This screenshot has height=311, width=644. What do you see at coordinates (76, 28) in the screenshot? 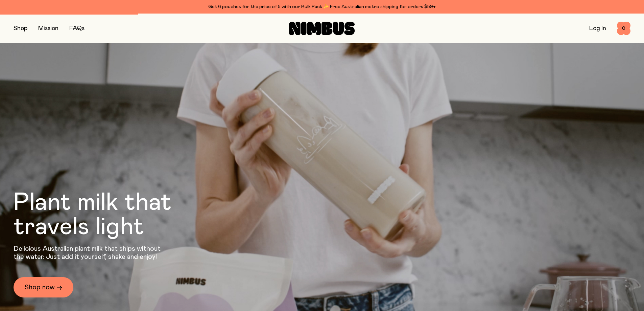
I see `a: FAQs` at bounding box center [76, 28].